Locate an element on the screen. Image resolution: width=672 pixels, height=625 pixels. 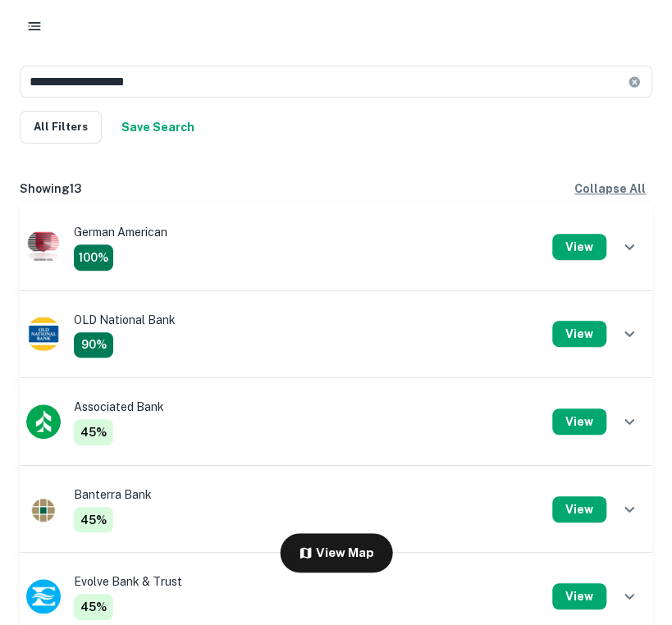
div: German American is located at coordinates (120, 247).